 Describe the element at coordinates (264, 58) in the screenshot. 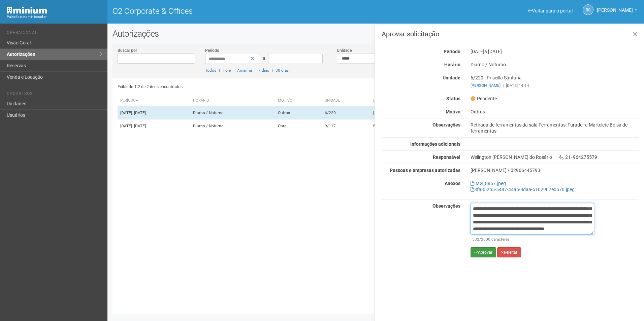

I see `span: a` at that location.